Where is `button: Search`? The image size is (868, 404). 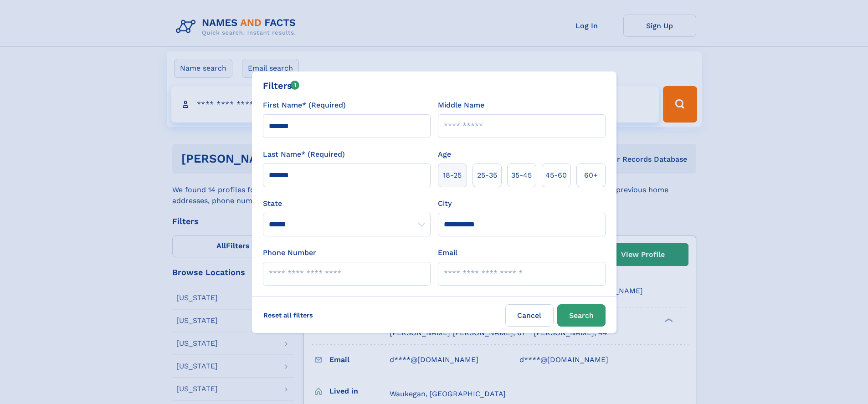 button: Search is located at coordinates (581, 316).